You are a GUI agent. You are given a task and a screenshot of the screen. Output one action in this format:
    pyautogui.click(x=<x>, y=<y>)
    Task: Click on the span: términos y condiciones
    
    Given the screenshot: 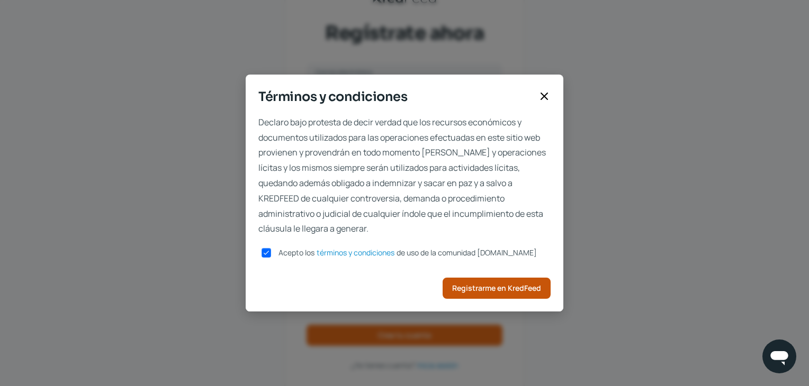 What is the action you would take?
    pyautogui.click(x=355, y=253)
    